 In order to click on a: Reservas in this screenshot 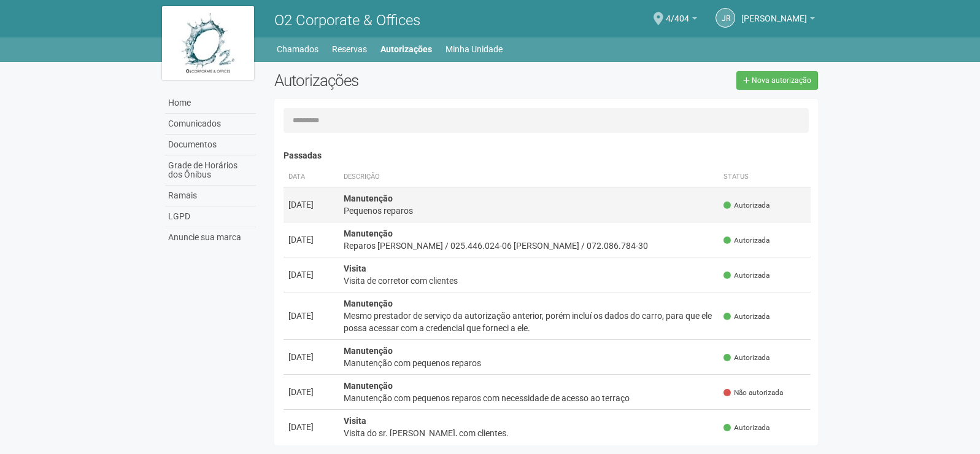, I will do `click(349, 49)`.